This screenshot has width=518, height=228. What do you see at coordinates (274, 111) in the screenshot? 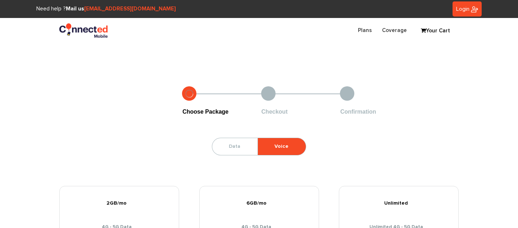
I see `span: Checkout` at bounding box center [274, 111].